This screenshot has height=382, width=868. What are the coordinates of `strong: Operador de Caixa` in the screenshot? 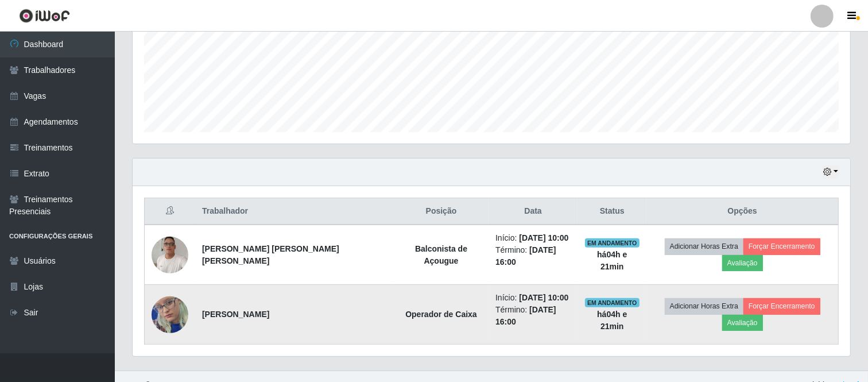 It's located at (441, 314).